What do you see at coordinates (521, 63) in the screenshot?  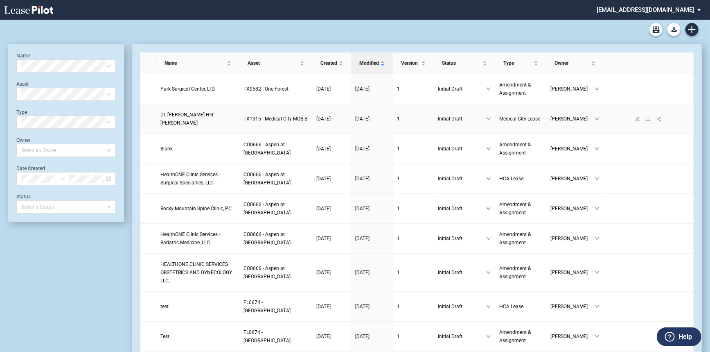 I see `th: Type` at bounding box center [521, 63].